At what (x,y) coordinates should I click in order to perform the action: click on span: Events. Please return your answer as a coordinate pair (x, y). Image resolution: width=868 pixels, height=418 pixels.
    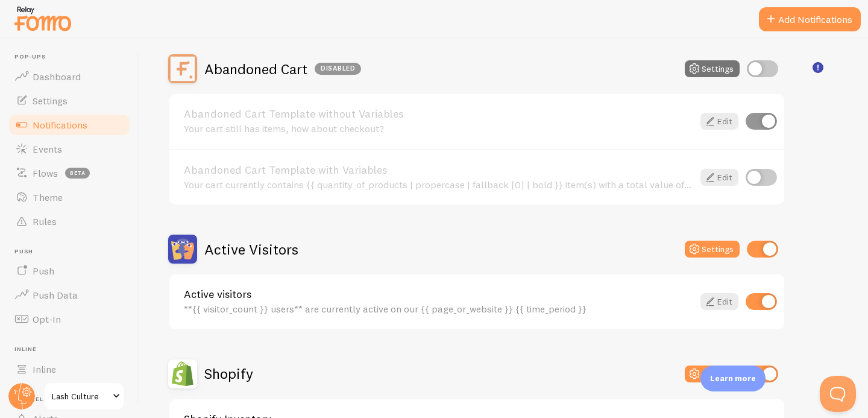
    Looking at the image, I should click on (47, 149).